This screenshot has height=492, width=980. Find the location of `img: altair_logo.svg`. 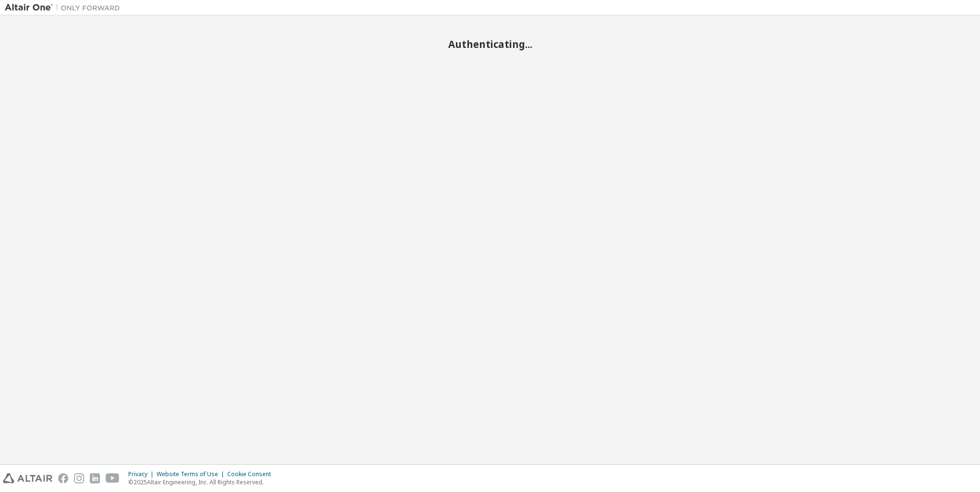

img: altair_logo.svg is located at coordinates (28, 479).